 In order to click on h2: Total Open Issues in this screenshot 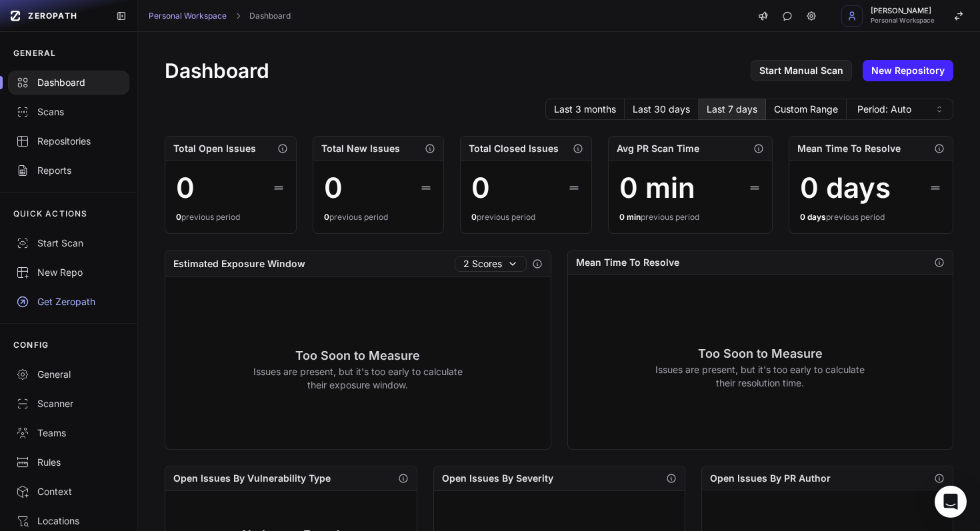, I will do `click(214, 149)`.